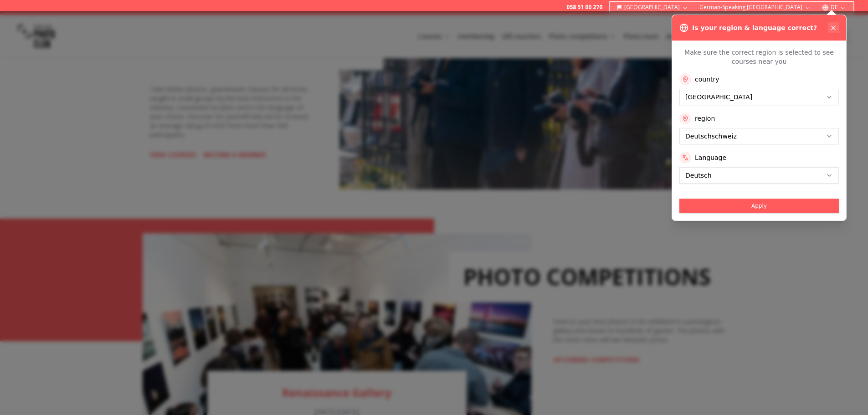 The image size is (868, 415). Describe the element at coordinates (755, 28) in the screenshot. I see `font: Is your region & language correct?` at that location.